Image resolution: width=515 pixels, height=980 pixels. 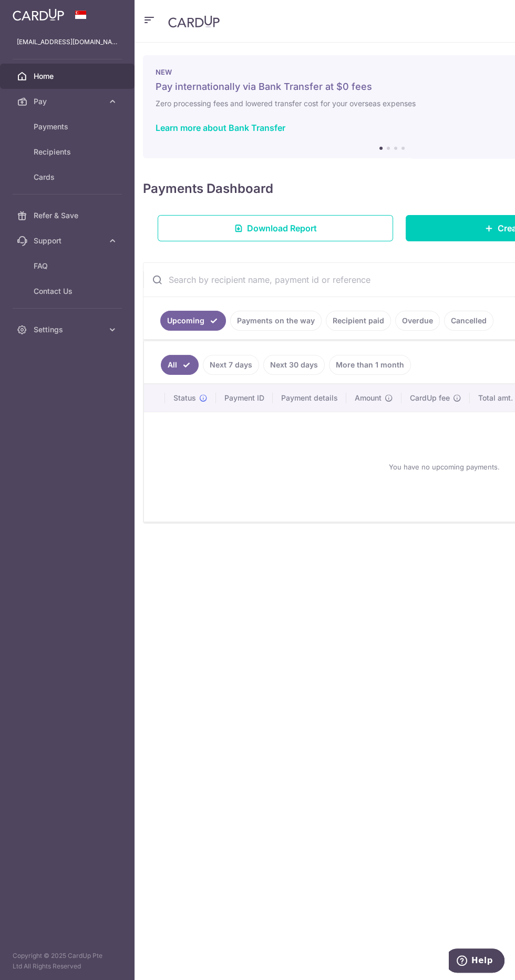 What do you see at coordinates (68, 126) in the screenshot?
I see `span: Payments` at bounding box center [68, 126].